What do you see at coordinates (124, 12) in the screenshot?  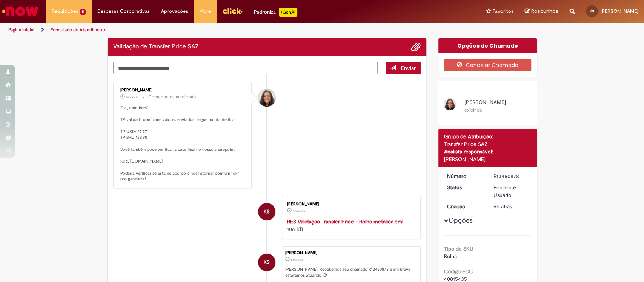 I see `span: Despesas Corporativas` at bounding box center [124, 12].